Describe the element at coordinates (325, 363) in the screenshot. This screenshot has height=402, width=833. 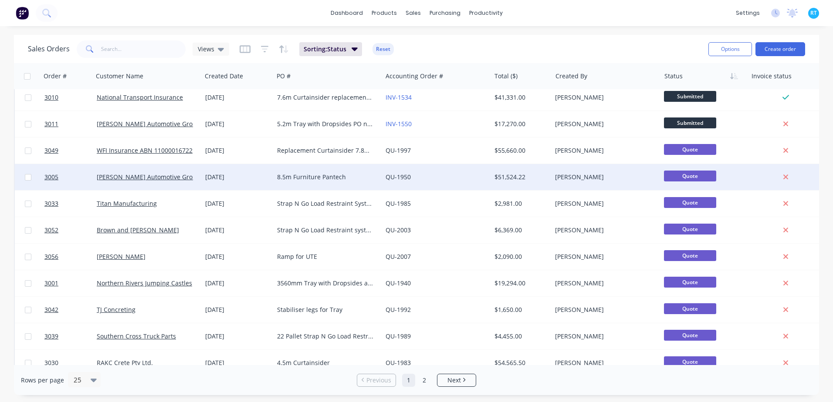
I see `div: 4.5m Curtainsider` at that location.